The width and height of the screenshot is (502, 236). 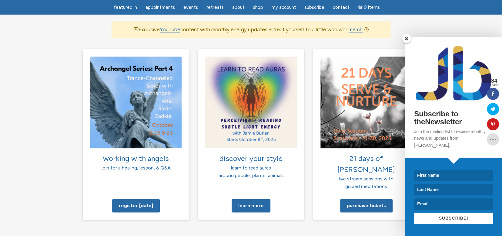 What do you see at coordinates (238, 7) in the screenshot?
I see `a: About` at bounding box center [238, 7].